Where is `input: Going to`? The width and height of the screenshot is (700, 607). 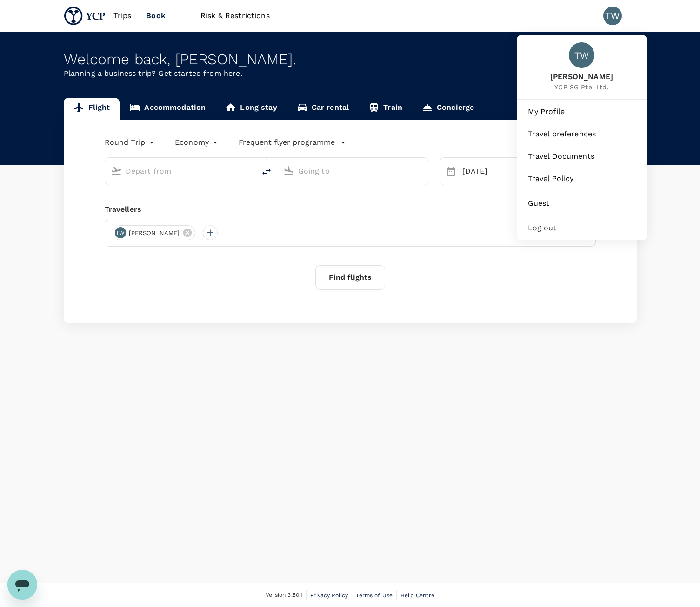
input: Going to is located at coordinates (353, 171).